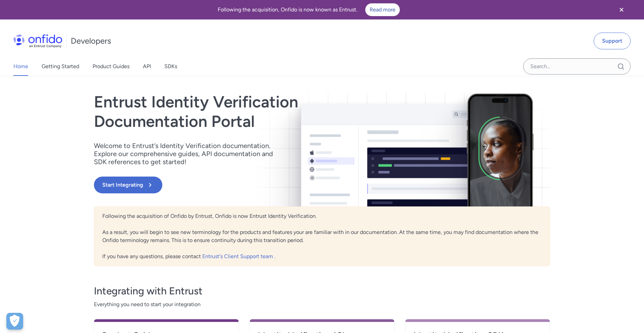  Describe the element at coordinates (60, 66) in the screenshot. I see `a: Getting Started` at that location.